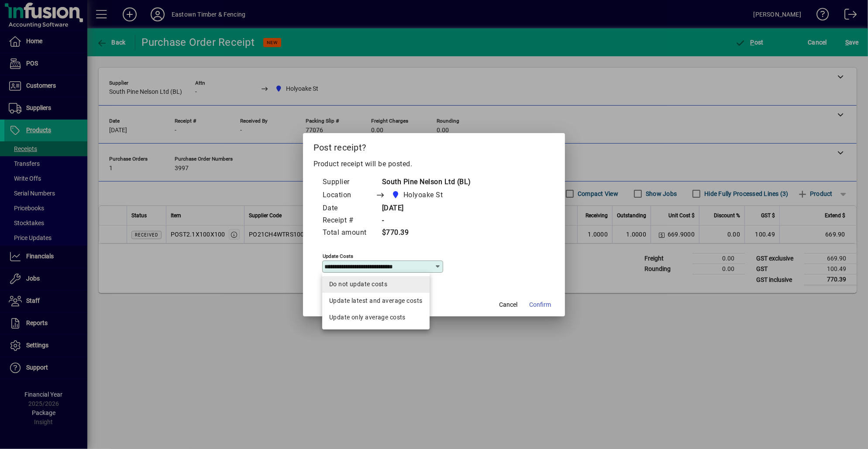 This screenshot has height=449, width=868. I want to click on td: Location, so click(349, 195).